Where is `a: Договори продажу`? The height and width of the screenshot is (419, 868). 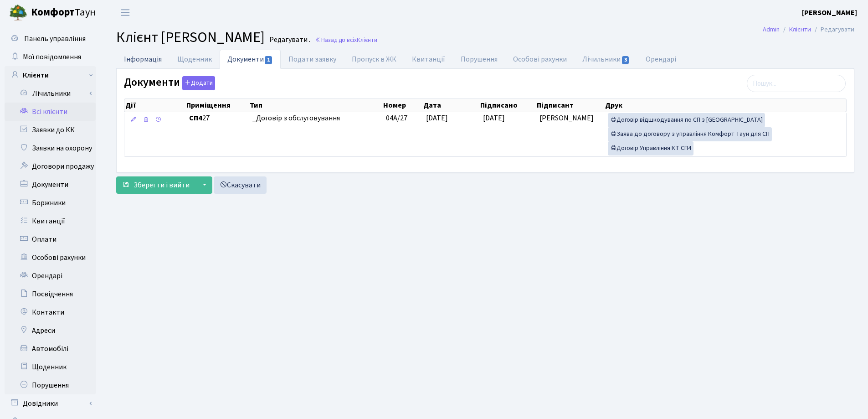 a: Договори продажу is located at coordinates (50, 166).